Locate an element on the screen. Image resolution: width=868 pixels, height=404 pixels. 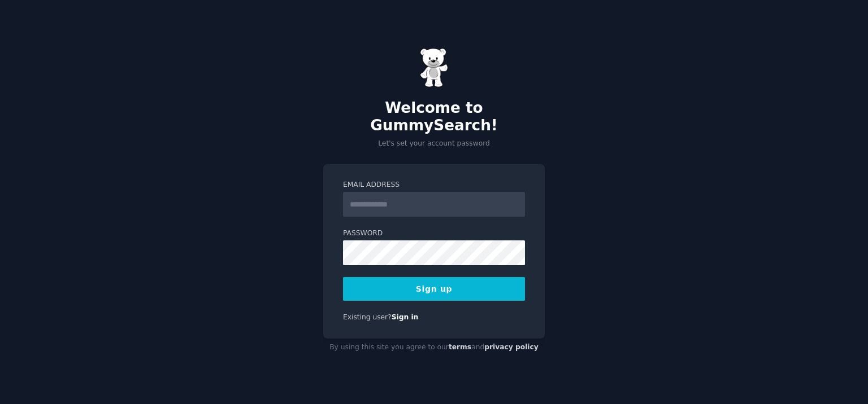
a: Sign in is located at coordinates (405, 318).